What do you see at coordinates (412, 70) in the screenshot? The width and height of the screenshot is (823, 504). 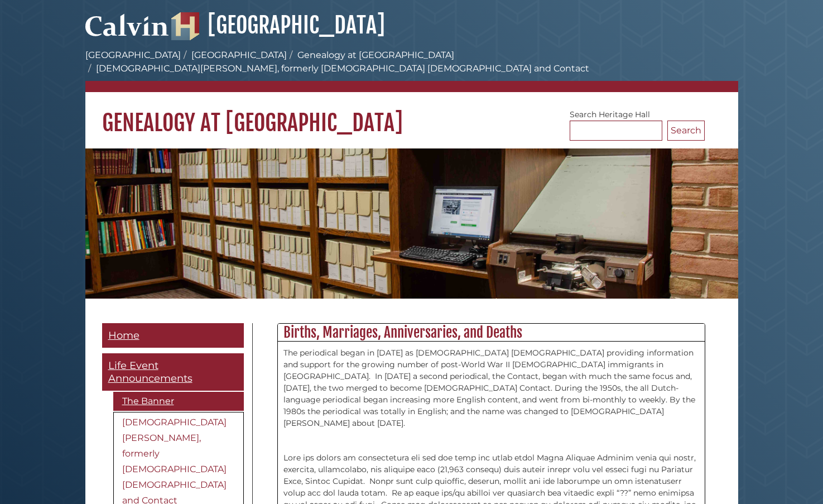 I see `nav: breadcrumb` at bounding box center [412, 70].